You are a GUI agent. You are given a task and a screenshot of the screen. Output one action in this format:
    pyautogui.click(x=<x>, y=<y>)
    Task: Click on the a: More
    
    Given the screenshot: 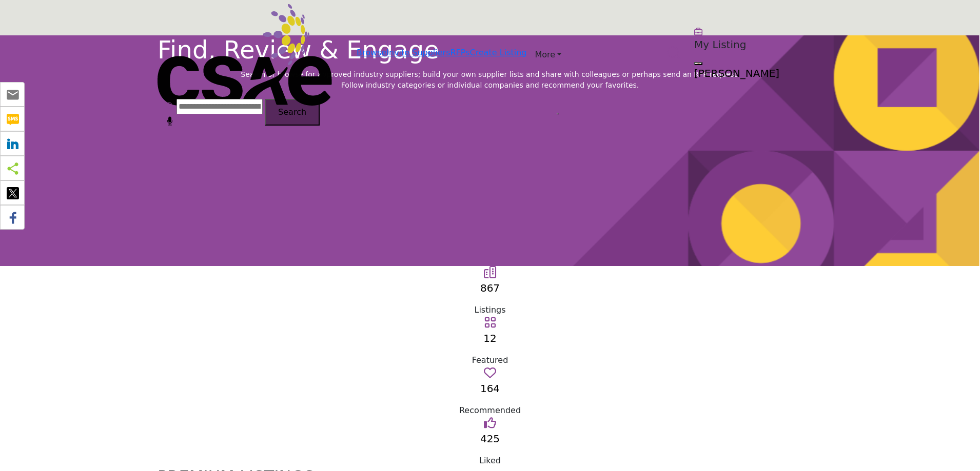 What is the action you would take?
    pyautogui.click(x=548, y=55)
    